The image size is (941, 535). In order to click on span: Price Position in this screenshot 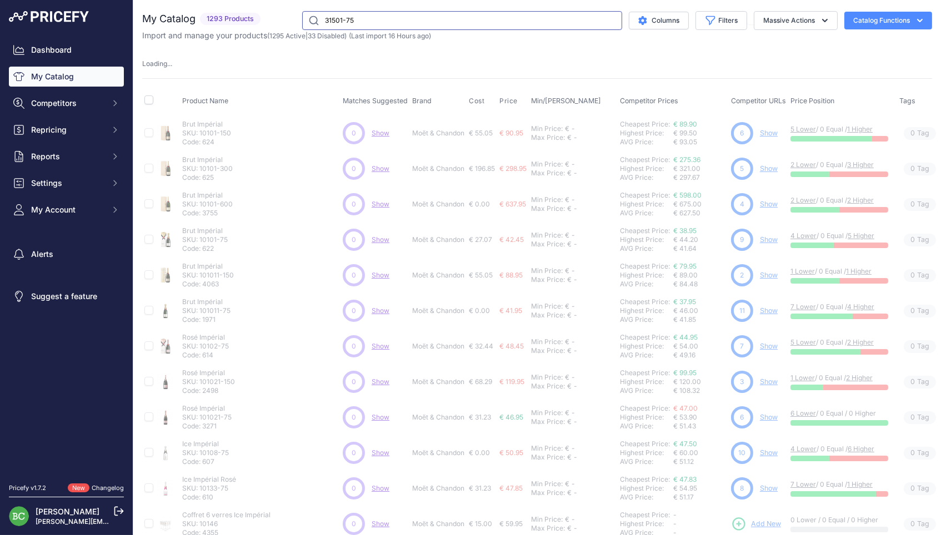, I will do `click(812, 101)`.